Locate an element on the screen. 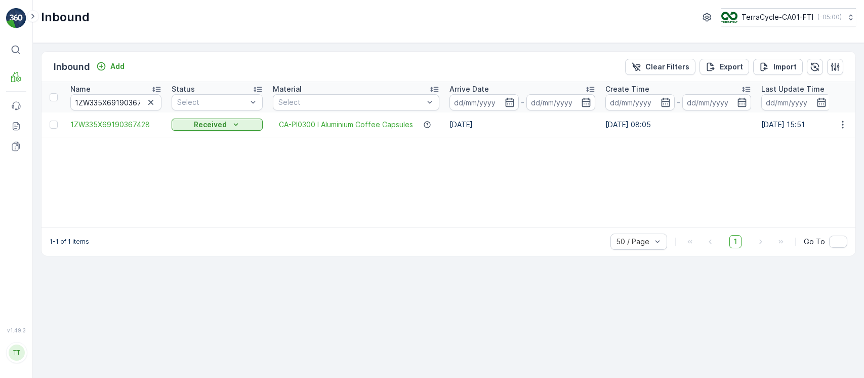  span: 1 is located at coordinates (735, 241).